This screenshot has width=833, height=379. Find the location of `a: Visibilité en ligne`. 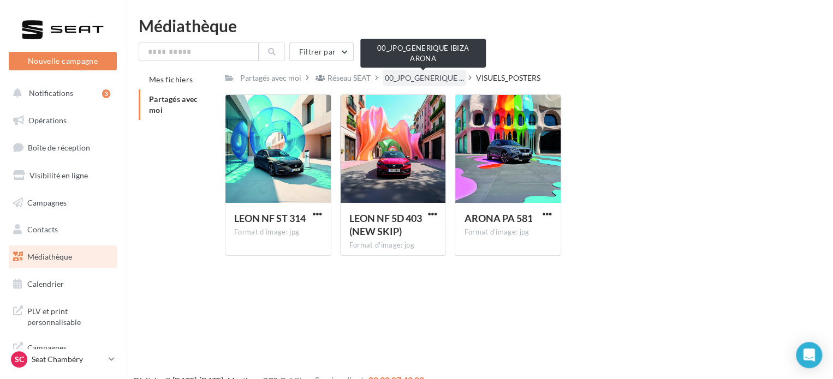

a: Visibilité en ligne is located at coordinates (63, 176).